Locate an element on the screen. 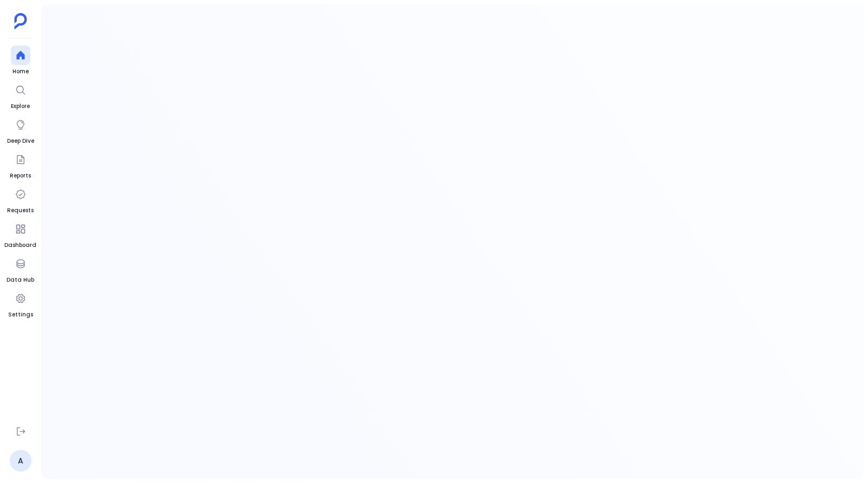  a: Requests is located at coordinates (20, 200).